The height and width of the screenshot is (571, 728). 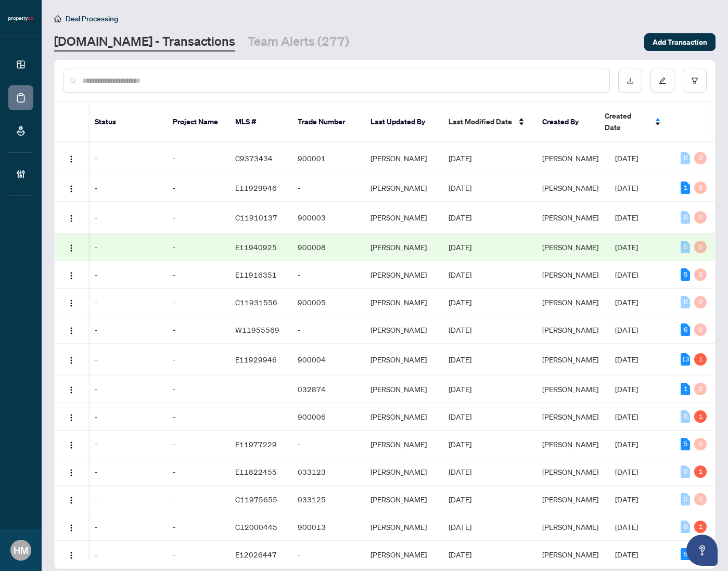 What do you see at coordinates (326, 527) in the screenshot?
I see `td: 900013` at bounding box center [326, 527].